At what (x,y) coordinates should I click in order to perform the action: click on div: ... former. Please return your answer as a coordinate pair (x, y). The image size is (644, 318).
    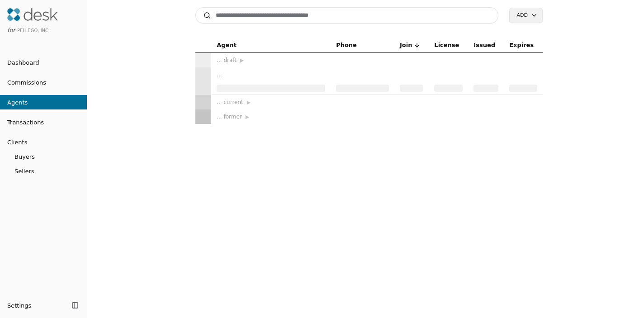
    Looking at the image, I should click on (271, 117).